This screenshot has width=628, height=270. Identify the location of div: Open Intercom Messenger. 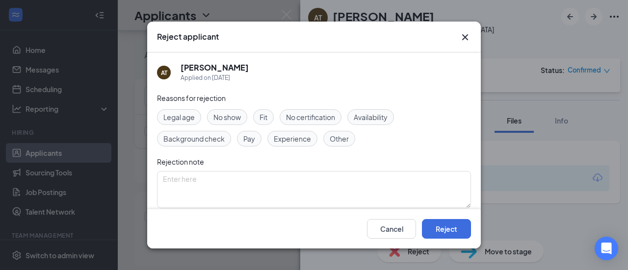
(606, 249).